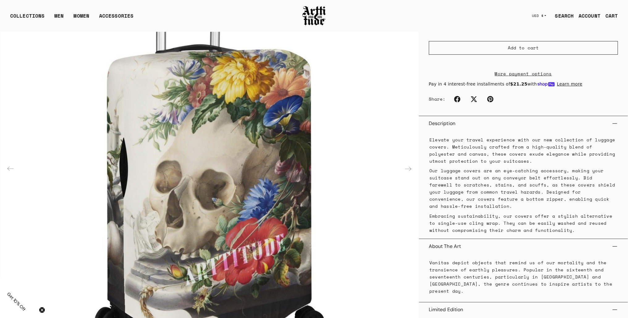 The height and width of the screenshot is (318, 628). Describe the element at coordinates (521, 223) in the screenshot. I see `span: Embracing sustainability, our covers offer a stylish alternative to single-use cling wrap. They c...` at that location.